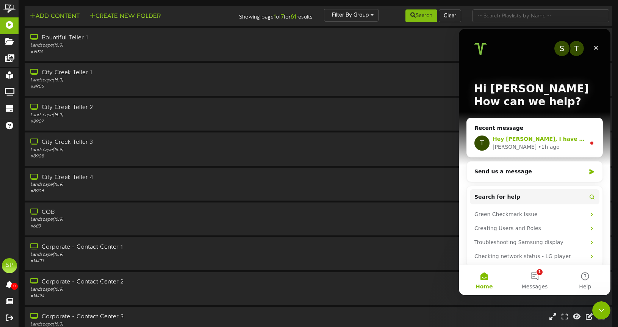 The width and height of the screenshot is (618, 327). I want to click on button: Clear, so click(449, 16).